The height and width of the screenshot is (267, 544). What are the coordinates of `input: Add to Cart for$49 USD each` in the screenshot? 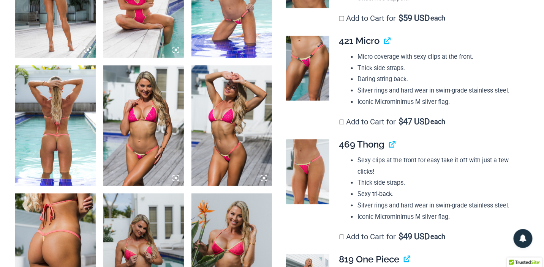 It's located at (341, 237).